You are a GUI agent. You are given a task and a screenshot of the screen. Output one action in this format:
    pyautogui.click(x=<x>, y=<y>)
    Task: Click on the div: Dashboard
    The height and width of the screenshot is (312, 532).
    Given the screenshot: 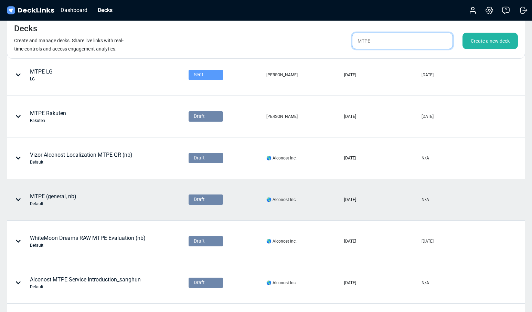 What is the action you would take?
    pyautogui.click(x=74, y=10)
    